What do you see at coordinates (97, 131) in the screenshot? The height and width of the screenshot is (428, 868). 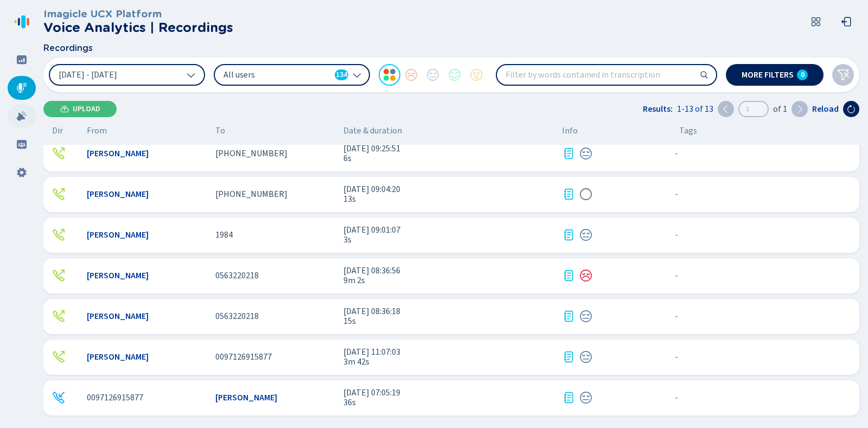 I see `span: From` at bounding box center [97, 131].